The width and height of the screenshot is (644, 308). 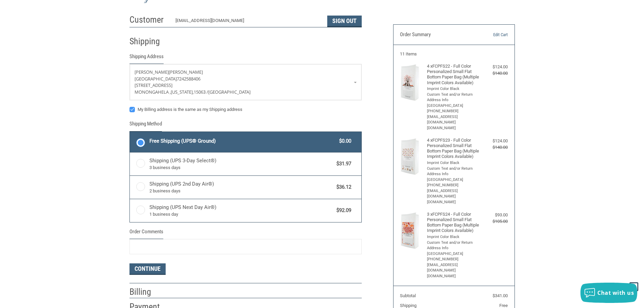 I want to click on h3: Order Summary, so click(x=437, y=35).